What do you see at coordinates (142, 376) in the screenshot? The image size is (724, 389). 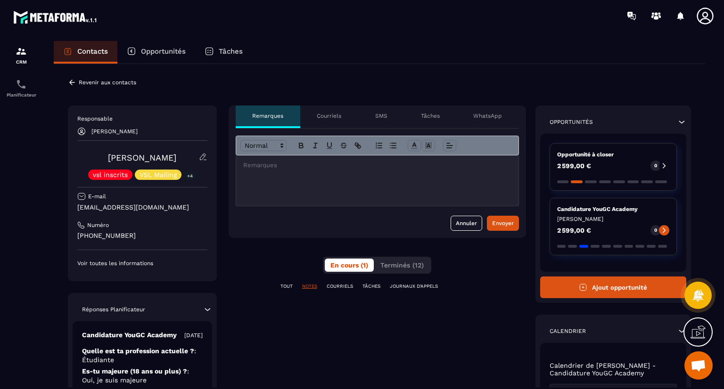 I see `p: Es-tu majeure (18 ans ou plus) ?` at bounding box center [142, 376].